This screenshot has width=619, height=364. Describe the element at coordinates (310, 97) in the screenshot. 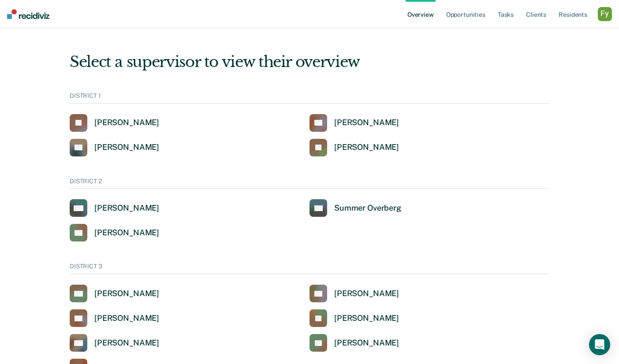

I see `div: DISTRICT 1` at that location.